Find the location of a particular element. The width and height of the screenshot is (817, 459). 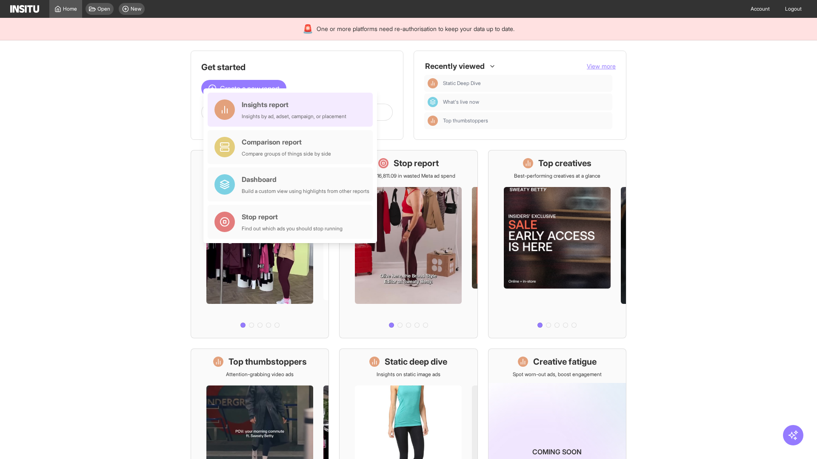

p: Save £16,811.09 in wasted Meta ad spend is located at coordinates (408, 176).